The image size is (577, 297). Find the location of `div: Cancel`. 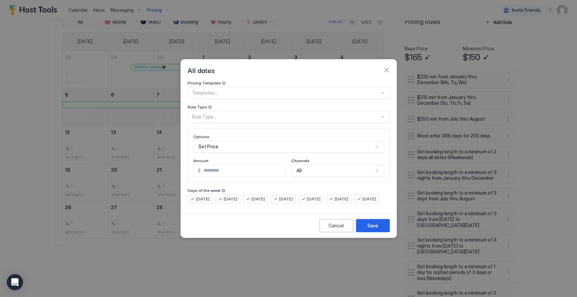

div: Cancel is located at coordinates (336, 226).